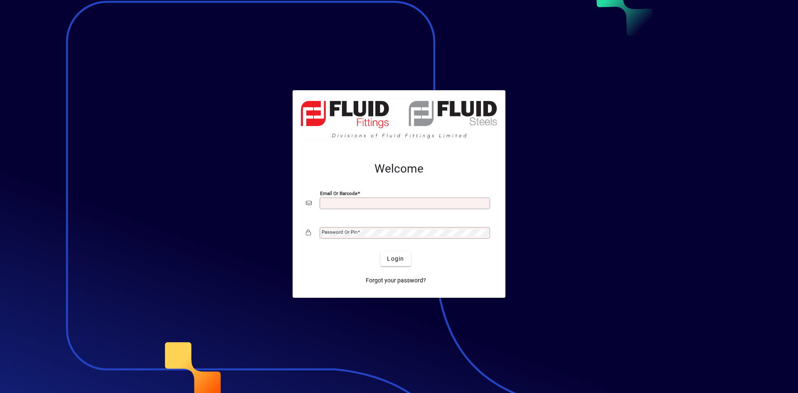 This screenshot has height=393, width=798. I want to click on a: Forgot your password?, so click(396, 280).